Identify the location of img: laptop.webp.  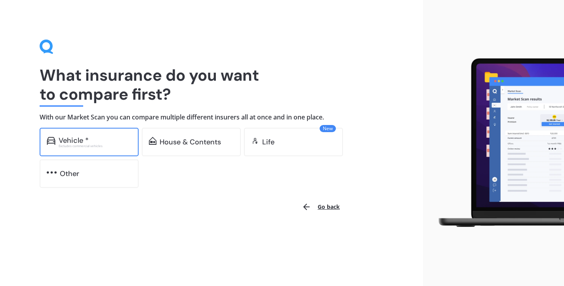
(496, 143).